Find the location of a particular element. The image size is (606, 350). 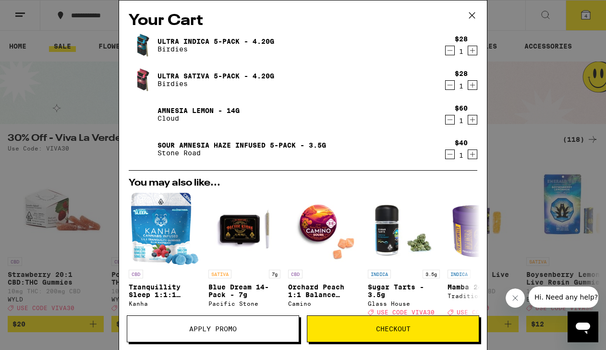

img: Kanha - Tranquillity Sleep 1:1:1 CBN:CBG Gummies is located at coordinates (165, 229).